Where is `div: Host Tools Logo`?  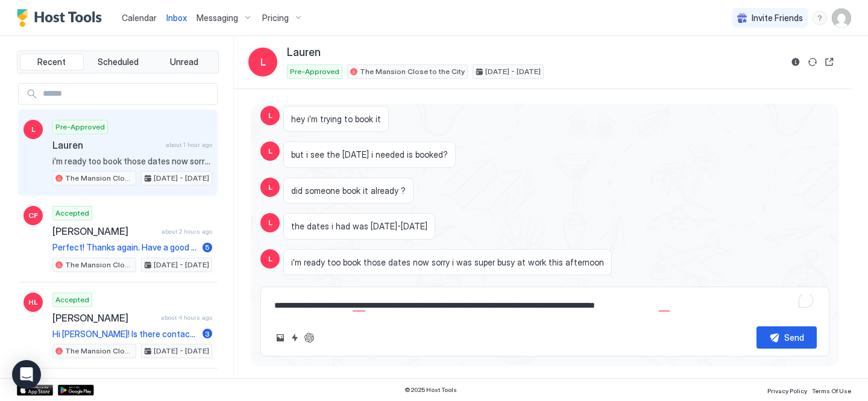
div: Host Tools Logo is located at coordinates (62, 18).